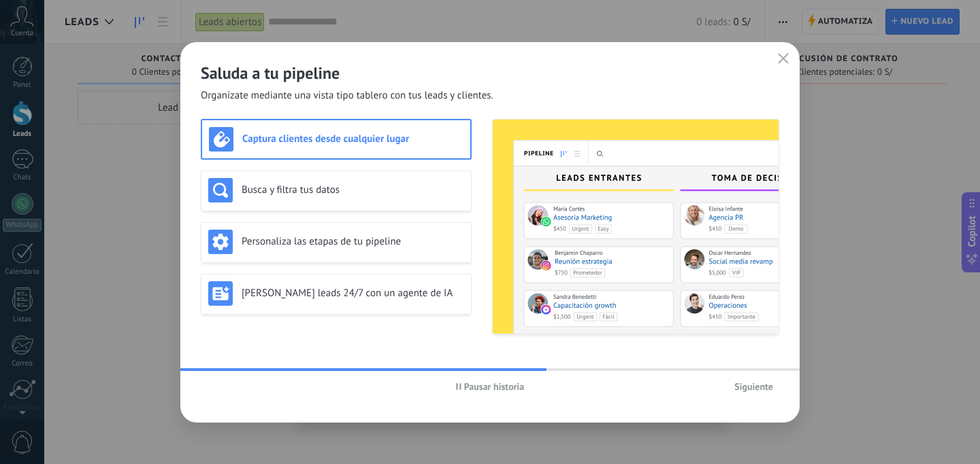 Image resolution: width=980 pixels, height=464 pixels. Describe the element at coordinates (353, 139) in the screenshot. I see `h3: Captura clientes desde cualquier lugar` at that location.